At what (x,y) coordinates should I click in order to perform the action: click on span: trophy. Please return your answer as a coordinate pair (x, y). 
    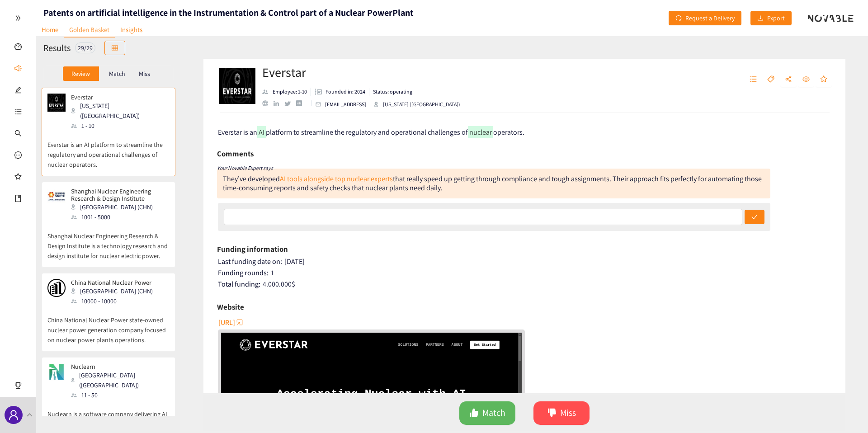
    Looking at the image, I should click on (18, 387).